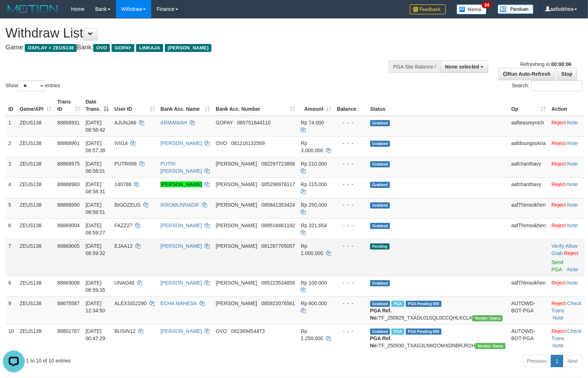 The width and height of the screenshot is (588, 378). I want to click on span: 88868961, so click(69, 143).